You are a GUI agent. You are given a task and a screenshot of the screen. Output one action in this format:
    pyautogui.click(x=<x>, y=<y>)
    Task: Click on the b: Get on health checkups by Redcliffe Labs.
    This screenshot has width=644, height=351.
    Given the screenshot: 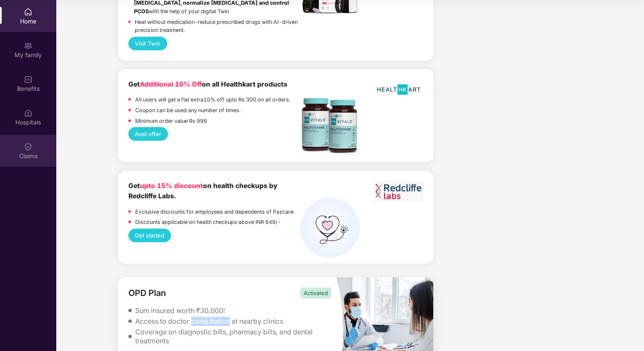 What is the action you would take?
    pyautogui.click(x=203, y=190)
    